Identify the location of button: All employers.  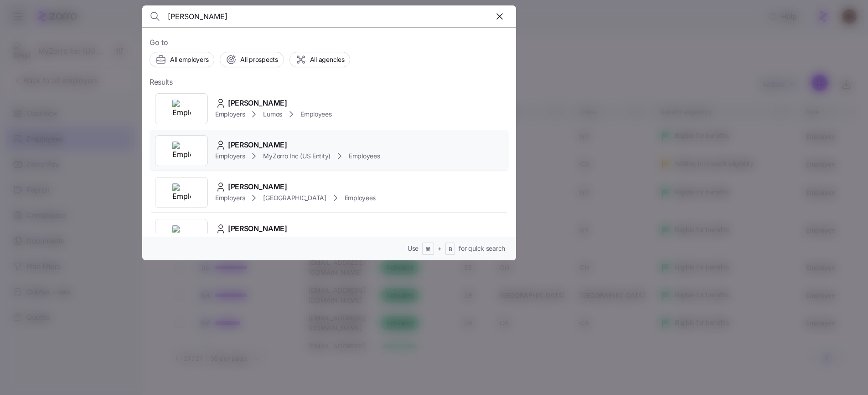
(182, 59).